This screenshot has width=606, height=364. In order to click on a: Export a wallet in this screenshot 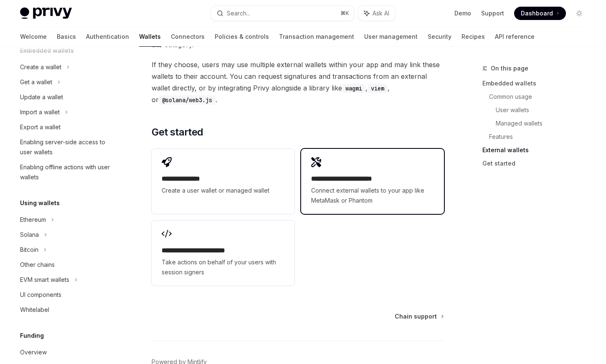, I will do `click(67, 127)`.